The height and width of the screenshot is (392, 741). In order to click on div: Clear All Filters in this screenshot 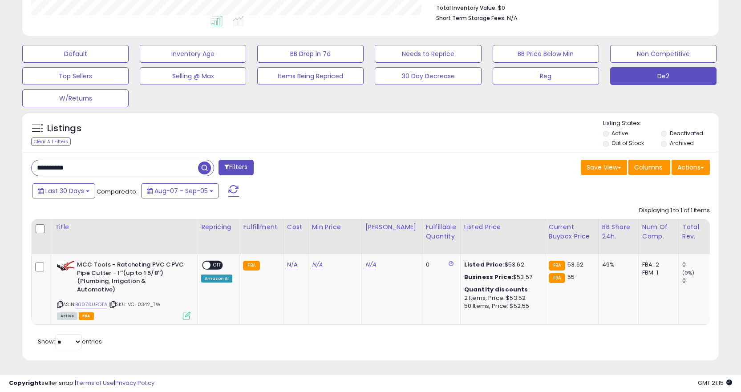, I will do `click(51, 142)`.